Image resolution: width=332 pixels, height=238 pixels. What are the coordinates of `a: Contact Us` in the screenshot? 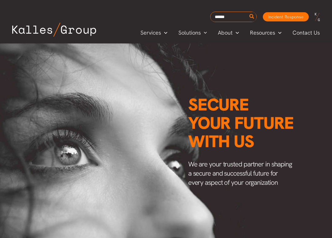 It's located at (306, 33).